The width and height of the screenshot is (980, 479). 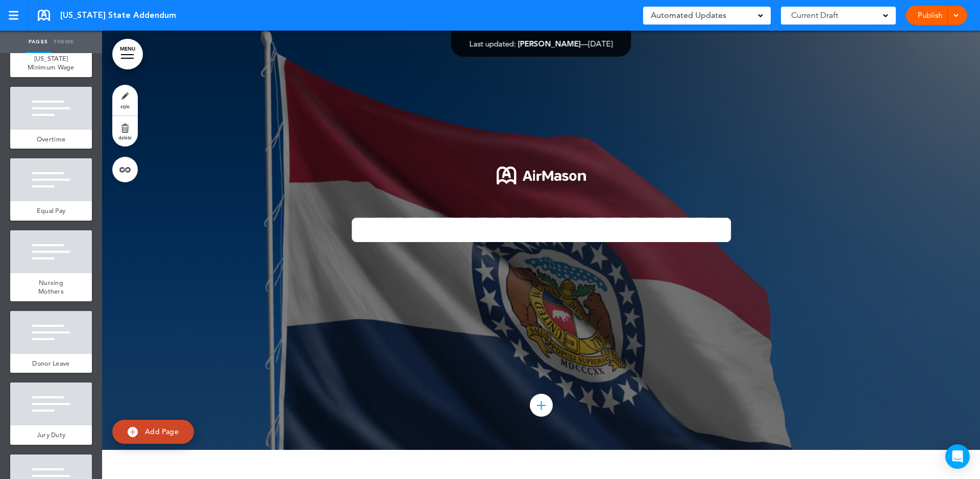 What do you see at coordinates (128, 54) in the screenshot?
I see `a: MENU` at bounding box center [128, 54].